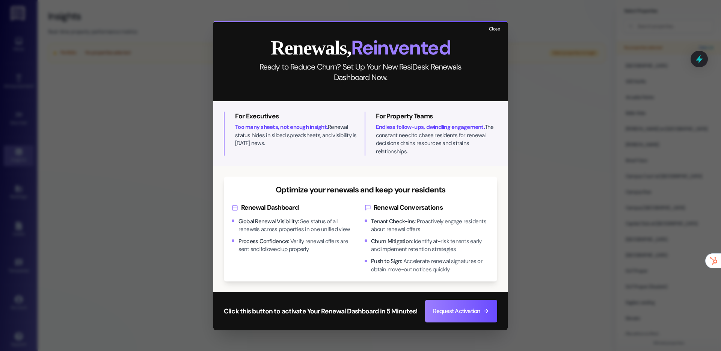 The height and width of the screenshot is (351, 721). I want to click on span: Tenant Check-ins :, so click(393, 221).